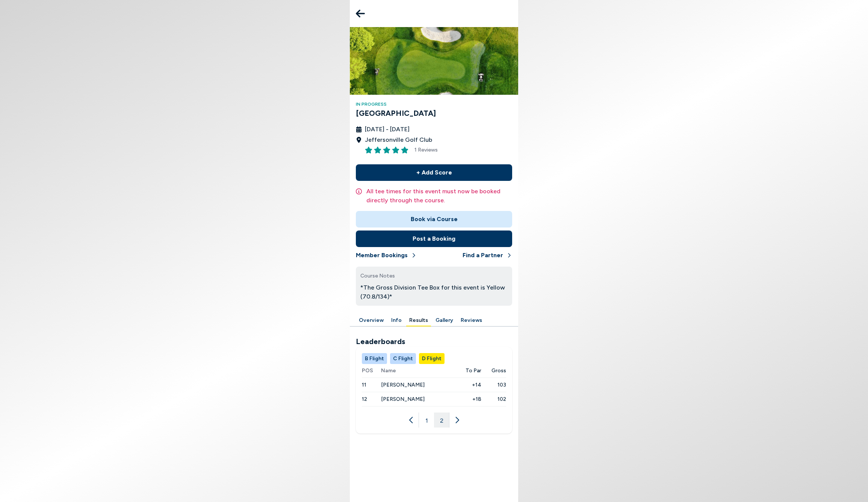 This screenshot has width=868, height=502. Describe the element at coordinates (487, 256) in the screenshot. I see `button: Find a Partner` at that location.